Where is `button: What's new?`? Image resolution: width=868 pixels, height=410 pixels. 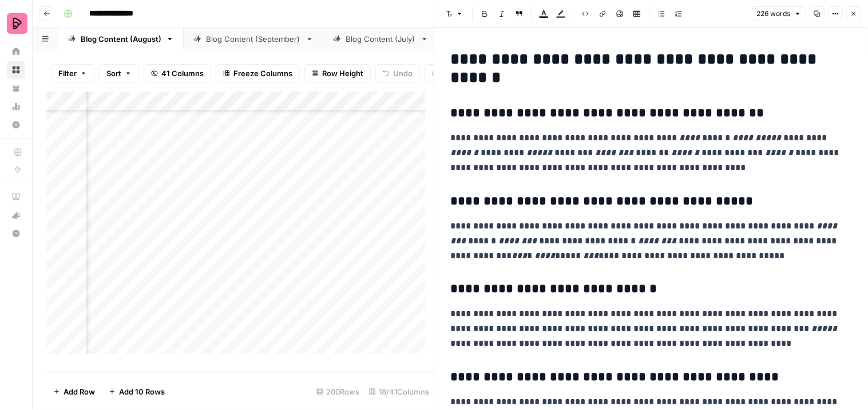
button: What's new? is located at coordinates (16, 216).